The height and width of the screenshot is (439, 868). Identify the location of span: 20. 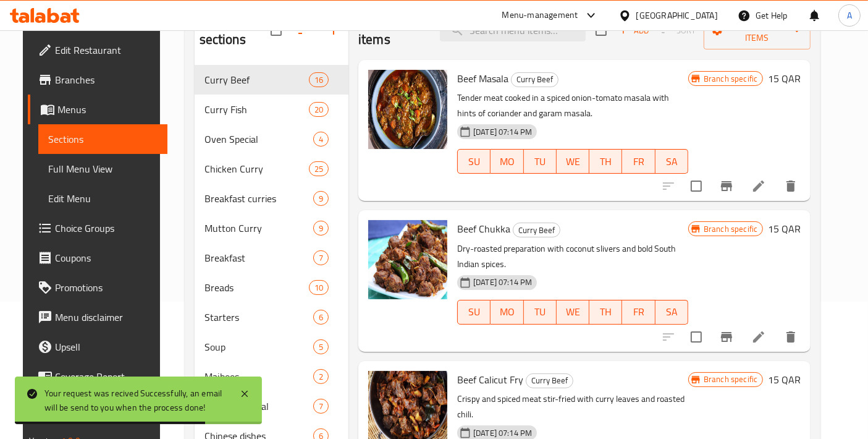
(319, 110).